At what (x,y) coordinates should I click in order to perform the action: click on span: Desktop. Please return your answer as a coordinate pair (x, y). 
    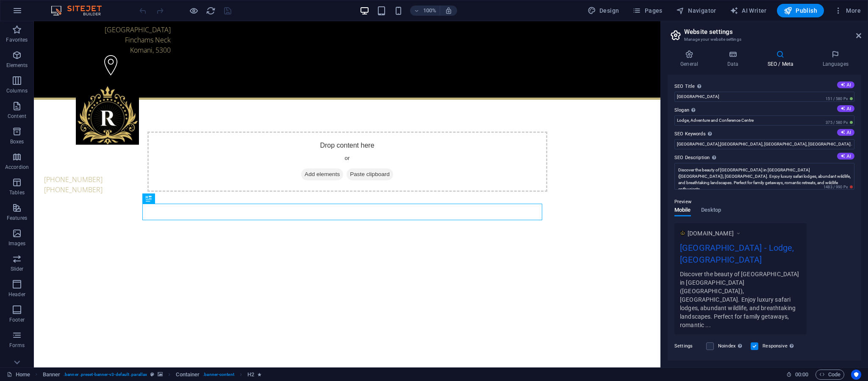
    Looking at the image, I should click on (711, 211).